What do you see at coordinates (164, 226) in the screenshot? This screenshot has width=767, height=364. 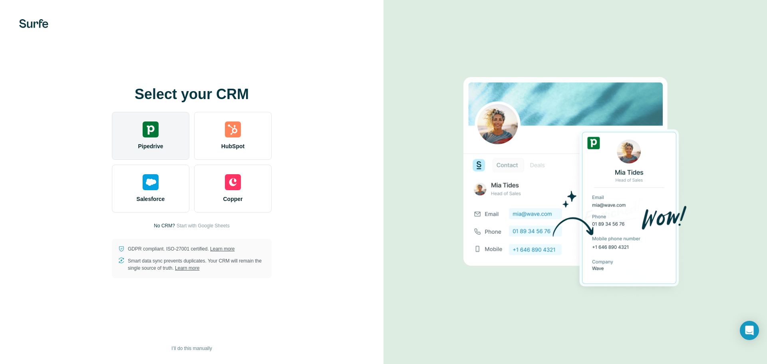 I see `p: No CRM?` at bounding box center [164, 226].